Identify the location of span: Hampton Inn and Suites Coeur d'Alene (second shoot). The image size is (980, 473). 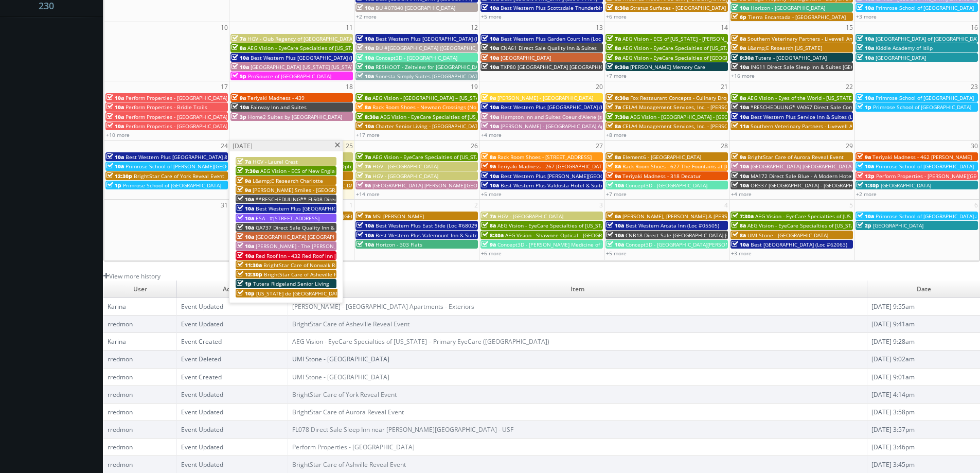
(567, 117).